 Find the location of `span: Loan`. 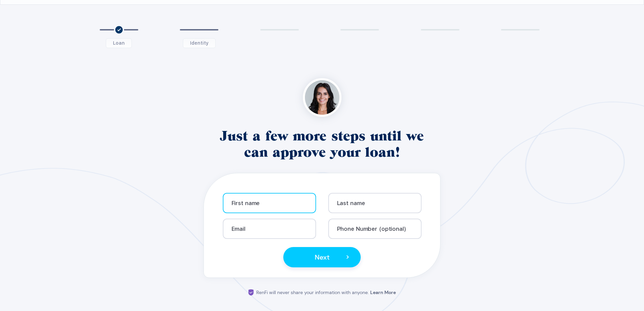

span: Loan is located at coordinates (119, 43).